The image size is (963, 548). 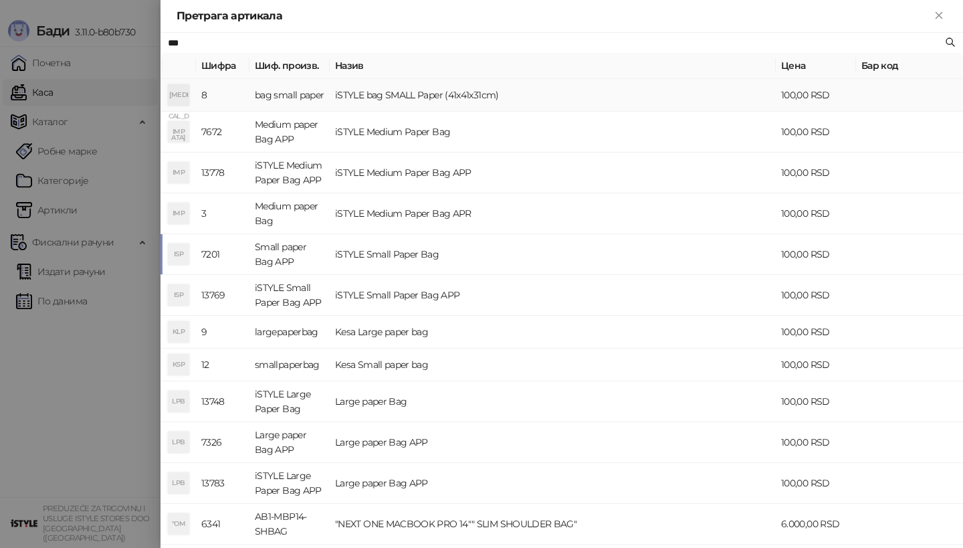 I want to click on td: iSTYLE bag SMALL Paper (41x41x31cm), so click(x=552, y=95).